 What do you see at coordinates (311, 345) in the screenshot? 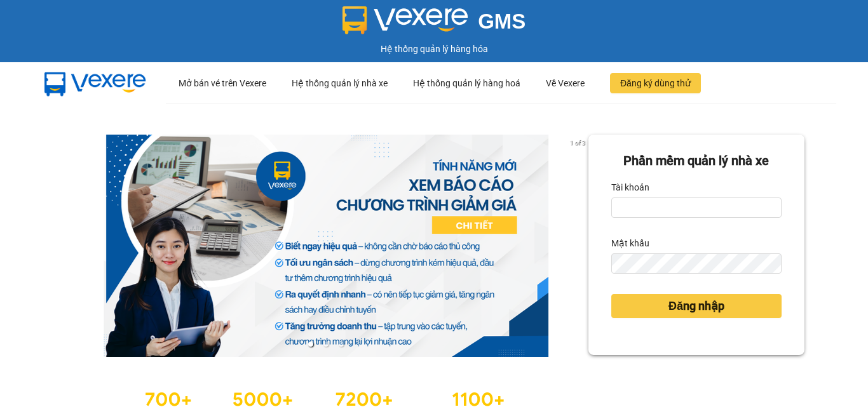
I see `li: slide item 1` at bounding box center [311, 345].